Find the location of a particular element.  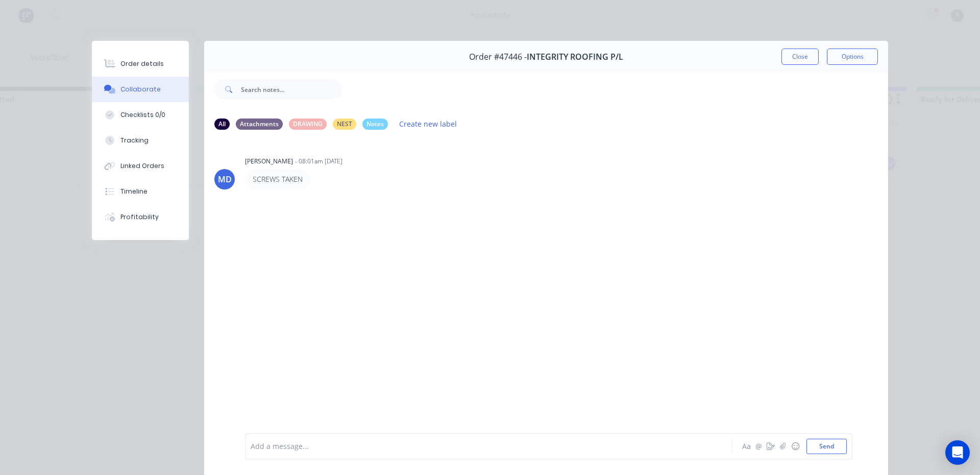

button: Create new label is located at coordinates (428, 123).